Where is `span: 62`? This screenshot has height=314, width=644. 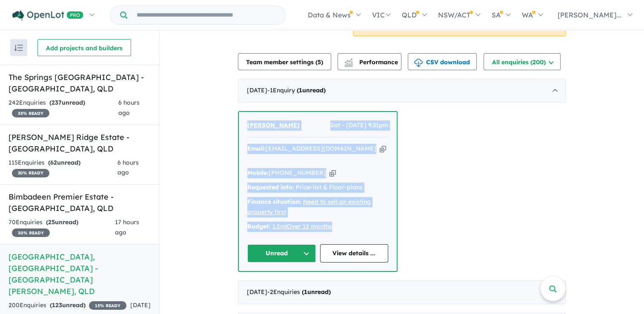 span: 62 is located at coordinates (54, 163).